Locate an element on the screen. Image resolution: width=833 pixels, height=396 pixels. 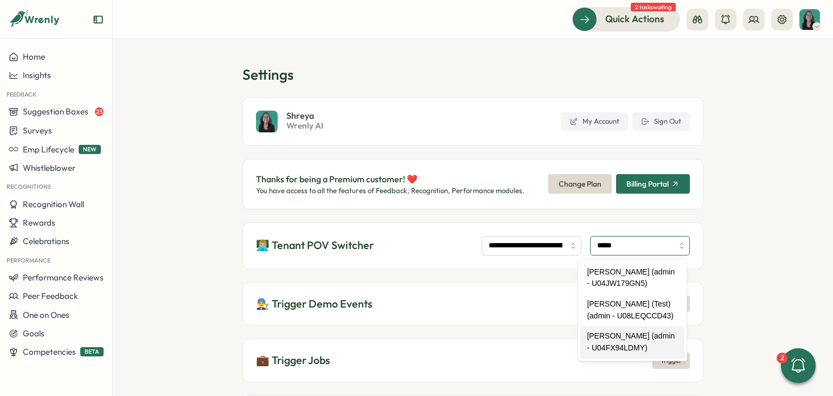
p: 👨🏼‍💻 Tenant POV Switcher is located at coordinates (315, 245).